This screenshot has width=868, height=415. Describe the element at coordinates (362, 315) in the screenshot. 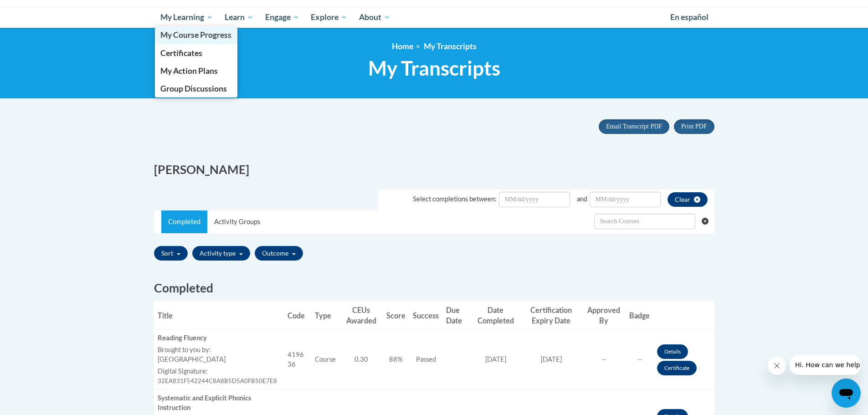

I see `th: CEUs Awarded` at that location.